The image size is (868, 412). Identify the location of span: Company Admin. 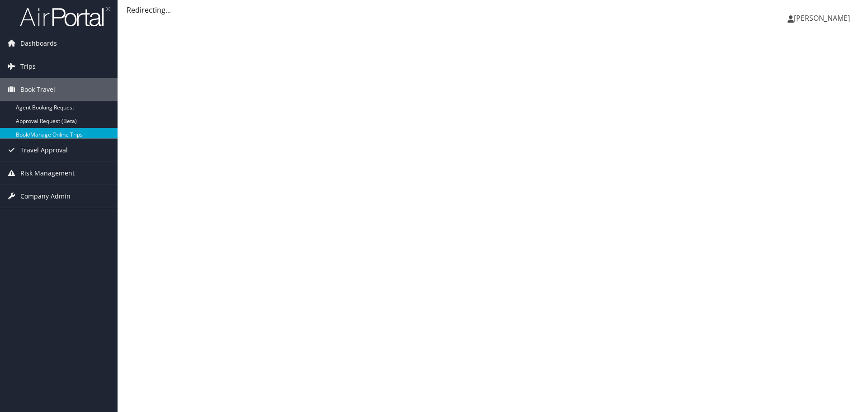
(45, 196).